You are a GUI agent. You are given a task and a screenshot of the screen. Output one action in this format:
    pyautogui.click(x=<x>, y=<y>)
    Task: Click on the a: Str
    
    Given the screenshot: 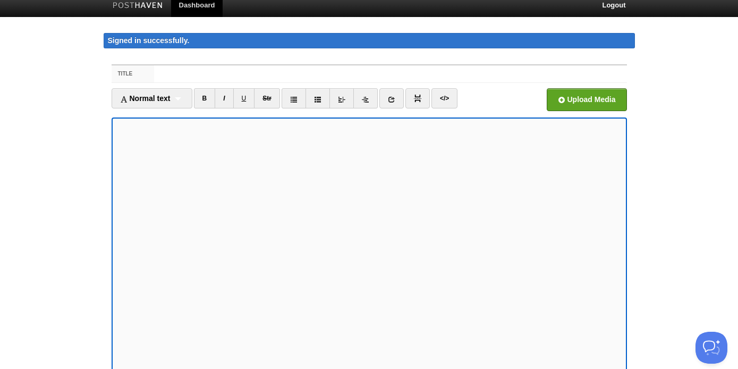 What is the action you would take?
    pyautogui.click(x=267, y=98)
    